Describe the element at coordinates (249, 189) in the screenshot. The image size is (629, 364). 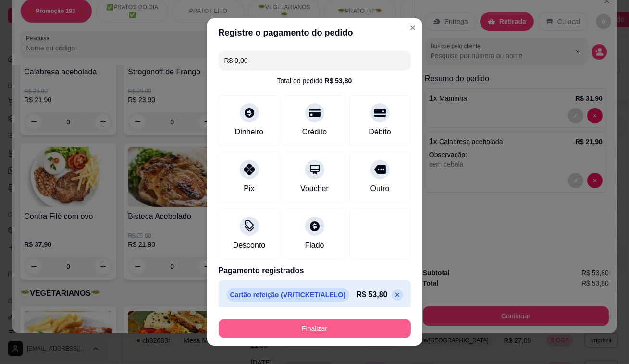
I see `div: Pix` at that location.